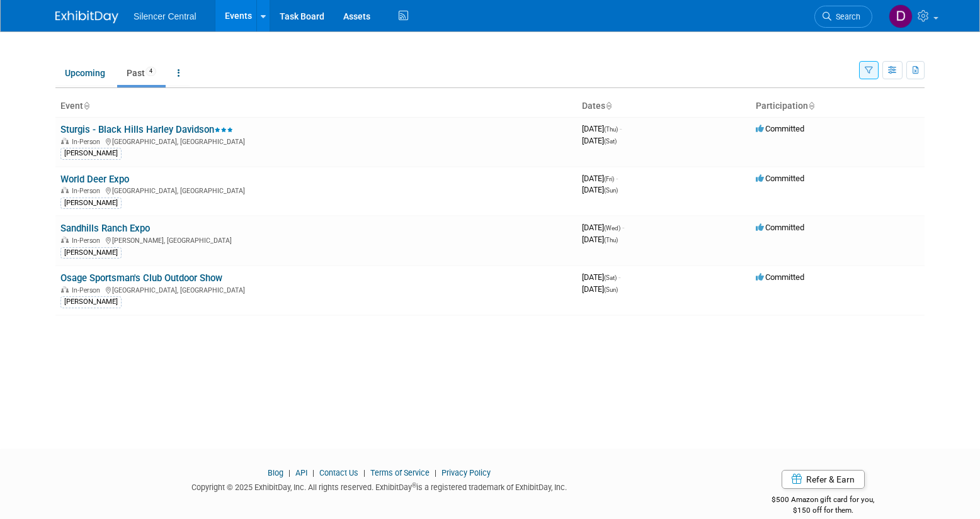  Describe the element at coordinates (823, 479) in the screenshot. I see `a: Refer & Earn` at that location.